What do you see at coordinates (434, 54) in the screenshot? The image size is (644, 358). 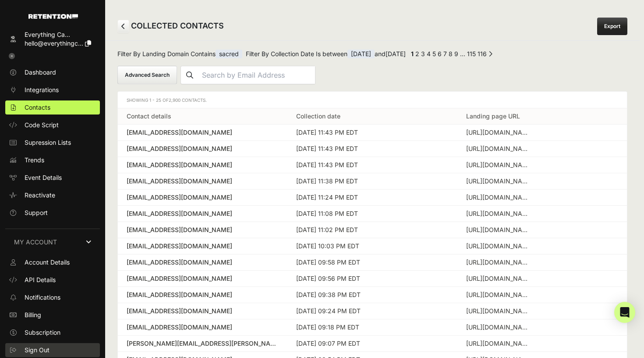 I see `a: Page 5` at bounding box center [434, 54].